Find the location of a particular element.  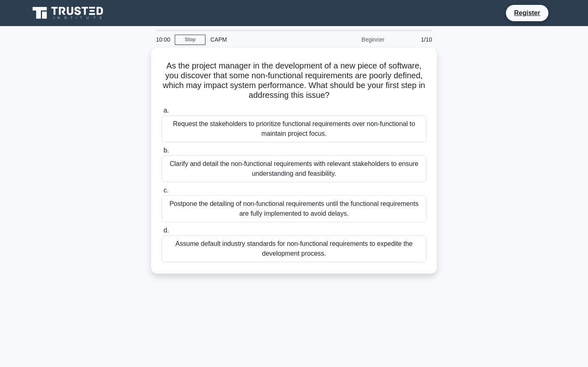

span: b. is located at coordinates (166, 150).